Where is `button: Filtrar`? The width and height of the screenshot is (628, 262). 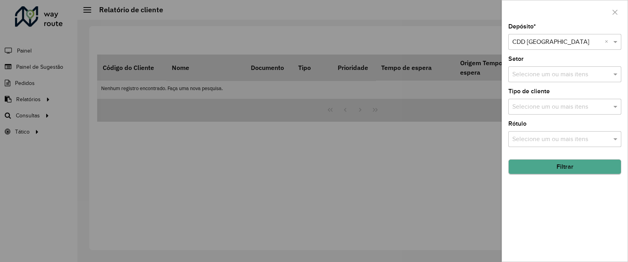 button: Filtrar is located at coordinates (564, 167).